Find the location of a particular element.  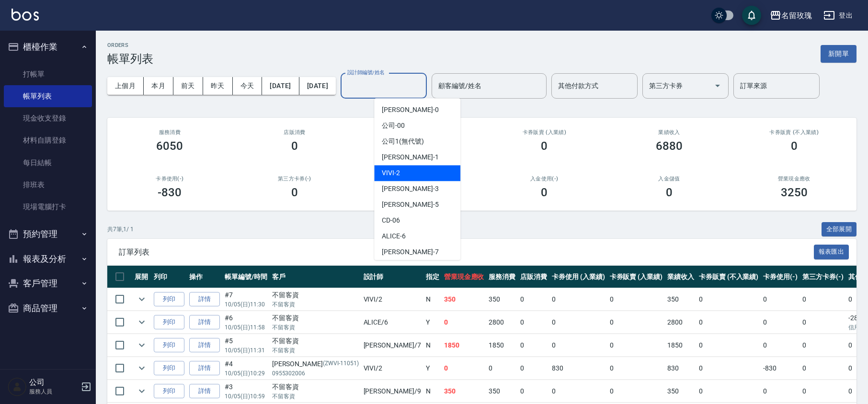

th: 店販消費 is located at coordinates (534, 277).